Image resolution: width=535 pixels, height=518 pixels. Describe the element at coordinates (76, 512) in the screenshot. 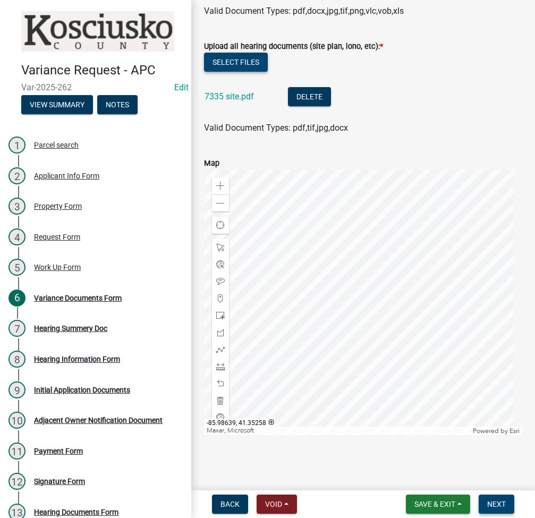

I see `div: Hearing Documents Form` at that location.